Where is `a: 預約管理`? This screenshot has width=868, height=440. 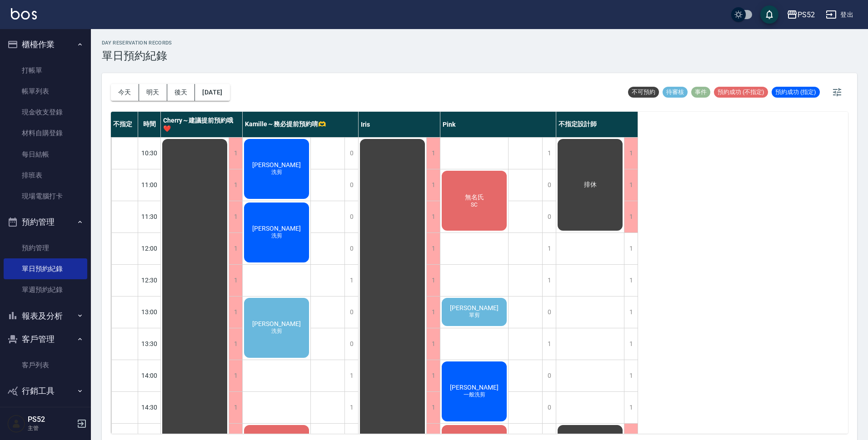
a: 預約管理 is located at coordinates (45, 248).